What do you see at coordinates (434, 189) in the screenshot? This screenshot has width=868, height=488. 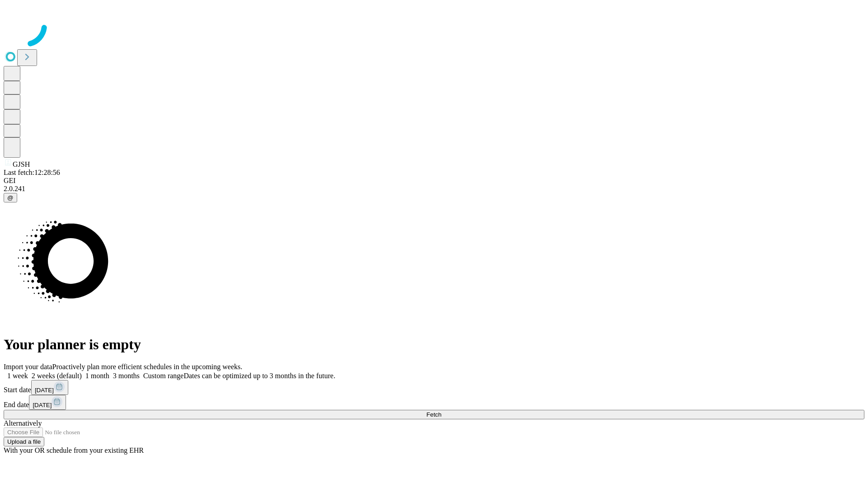 I see `div: 2.0.241` at bounding box center [434, 189].